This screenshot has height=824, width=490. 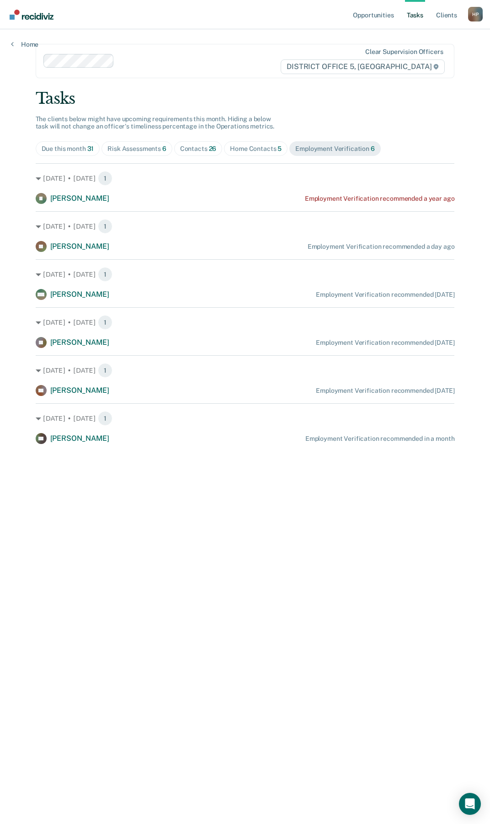 I want to click on span: 31, so click(x=91, y=149).